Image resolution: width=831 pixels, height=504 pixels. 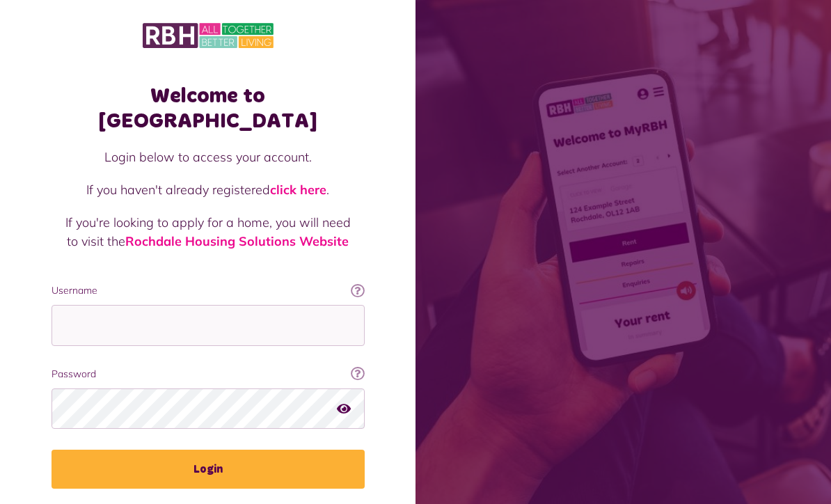 I want to click on a: click here, so click(x=298, y=189).